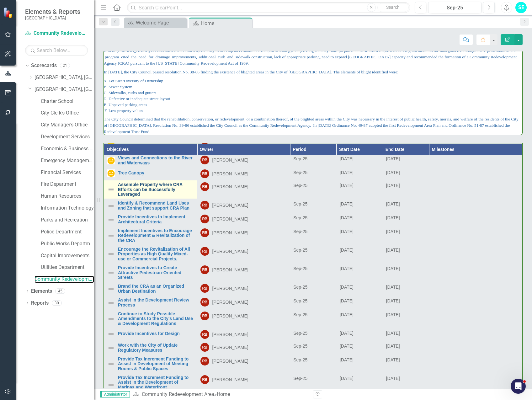 This screenshot has width=532, height=400. I want to click on a: Fire Department, so click(67, 184).